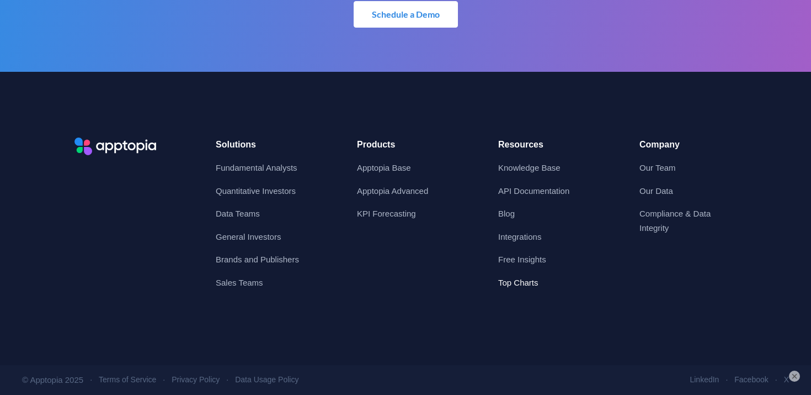  What do you see at coordinates (115, 146) in the screenshot?
I see `img: Apptopia Logo` at bounding box center [115, 146].